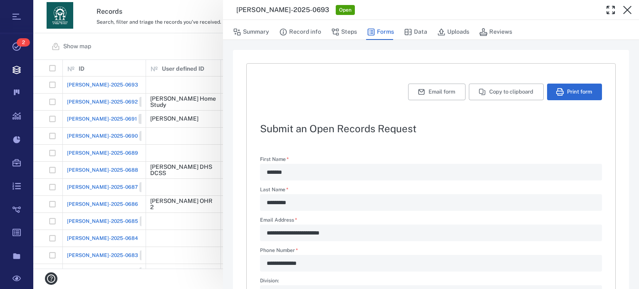 This screenshot has width=639, height=289. What do you see at coordinates (380, 32) in the screenshot?
I see `button: Forms` at bounding box center [380, 32].